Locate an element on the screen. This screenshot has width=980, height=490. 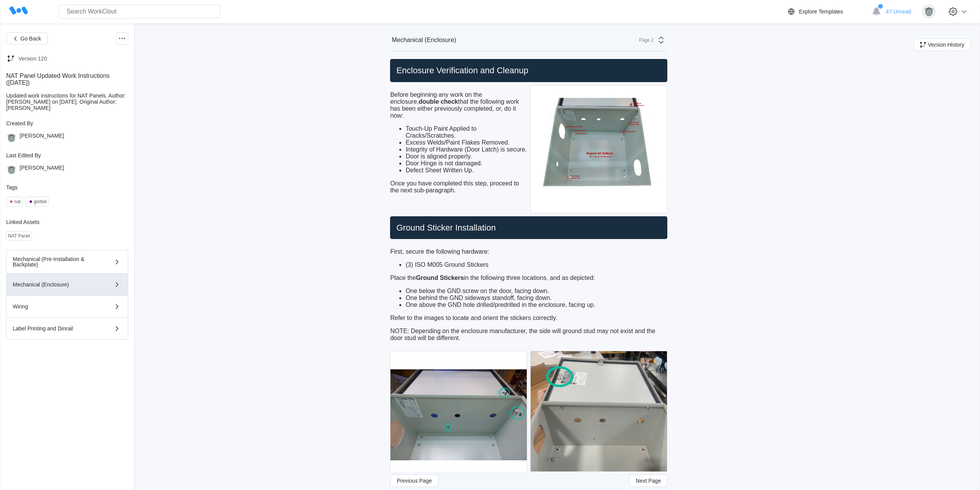
button: Previous Page is located at coordinates (414, 480).